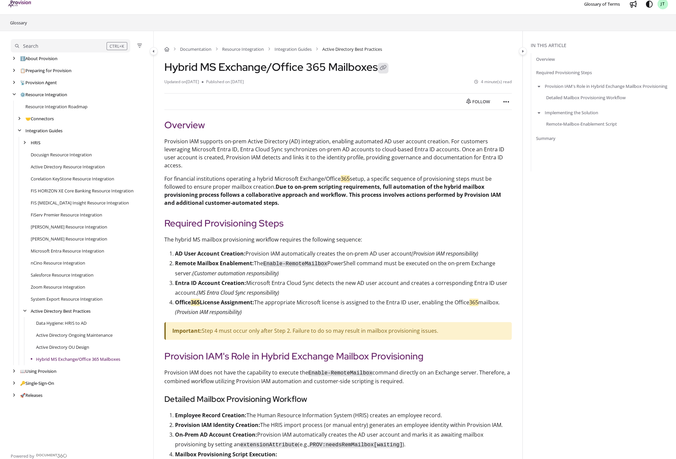  What do you see at coordinates (493, 82) in the screenshot?
I see `li: 4 minute(s) read` at bounding box center [493, 82].